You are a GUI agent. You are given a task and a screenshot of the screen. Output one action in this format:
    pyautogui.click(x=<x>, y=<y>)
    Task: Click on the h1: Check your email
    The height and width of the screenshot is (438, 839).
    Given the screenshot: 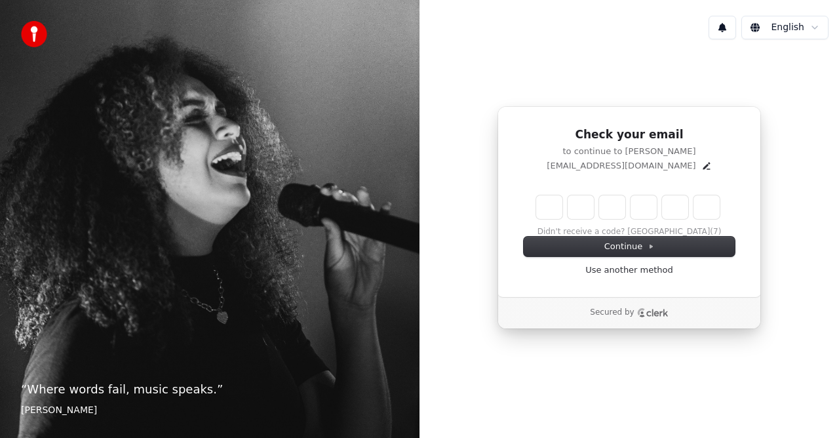 What is the action you would take?
    pyautogui.click(x=629, y=135)
    